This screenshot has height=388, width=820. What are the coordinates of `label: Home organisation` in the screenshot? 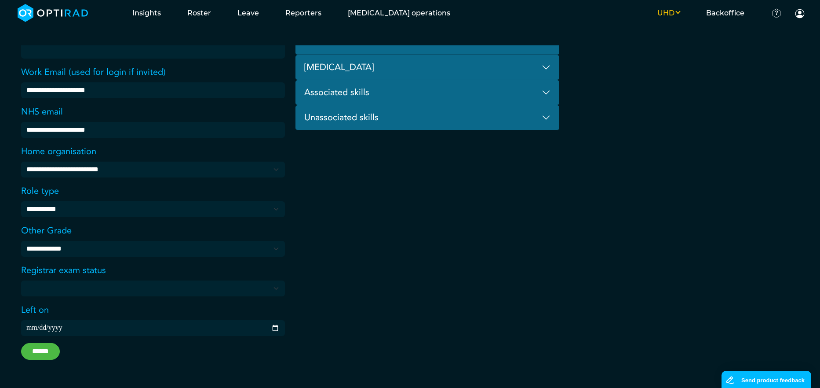 It's located at (59, 151).